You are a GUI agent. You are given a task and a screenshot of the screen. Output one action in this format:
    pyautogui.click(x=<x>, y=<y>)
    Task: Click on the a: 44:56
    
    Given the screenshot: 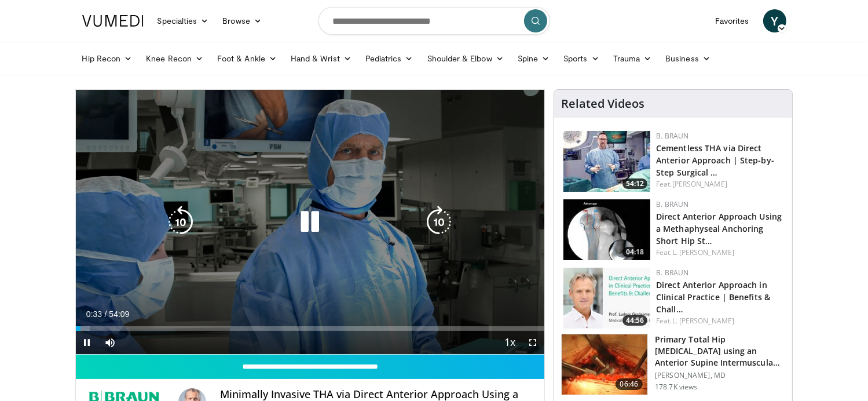 What is the action you would take?
    pyautogui.click(x=607, y=298)
    